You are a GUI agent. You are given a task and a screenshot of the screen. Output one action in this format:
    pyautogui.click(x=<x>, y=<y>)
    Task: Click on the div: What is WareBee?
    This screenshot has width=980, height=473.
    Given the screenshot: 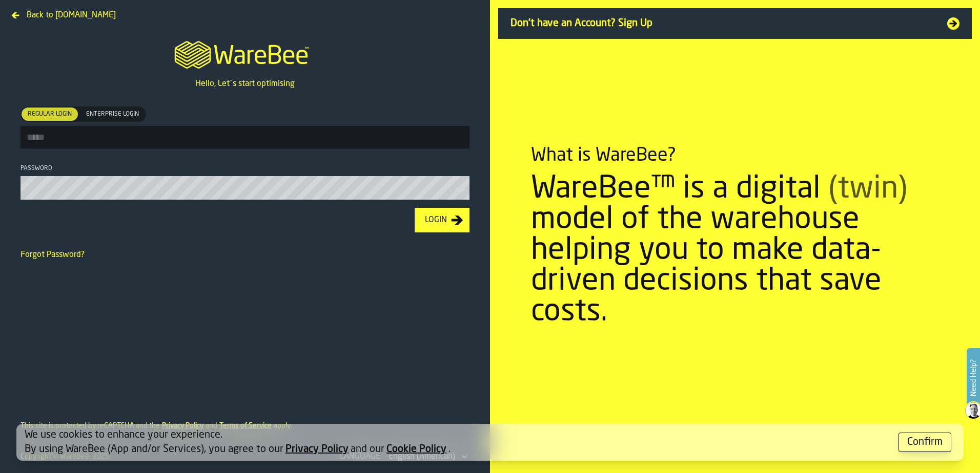 What is the action you would take?
    pyautogui.click(x=603, y=156)
    